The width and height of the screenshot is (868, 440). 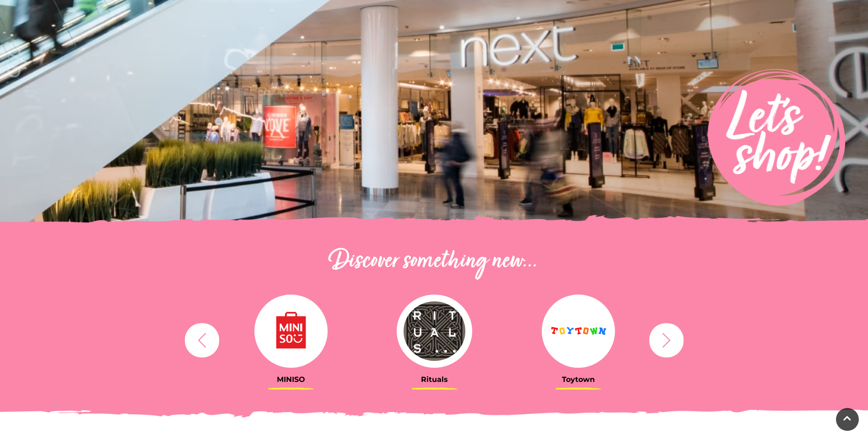 What do you see at coordinates (291, 339) in the screenshot?
I see `a: MINISO` at bounding box center [291, 339].